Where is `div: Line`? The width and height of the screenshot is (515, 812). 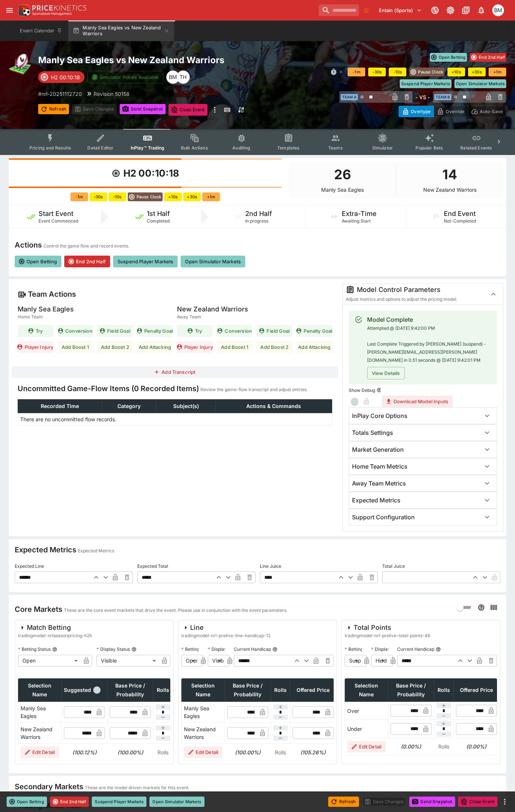 div: Line is located at coordinates (226, 628).